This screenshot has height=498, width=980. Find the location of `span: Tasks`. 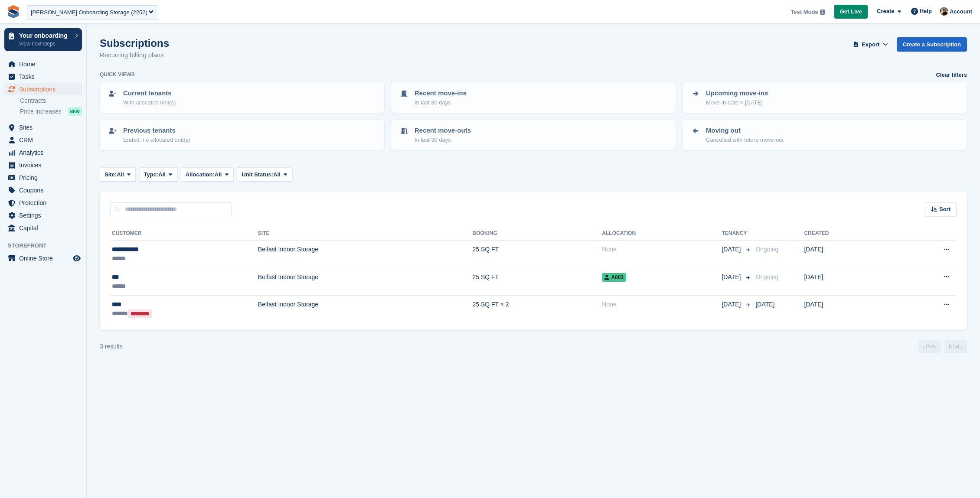

span: Tasks is located at coordinates (45, 77).